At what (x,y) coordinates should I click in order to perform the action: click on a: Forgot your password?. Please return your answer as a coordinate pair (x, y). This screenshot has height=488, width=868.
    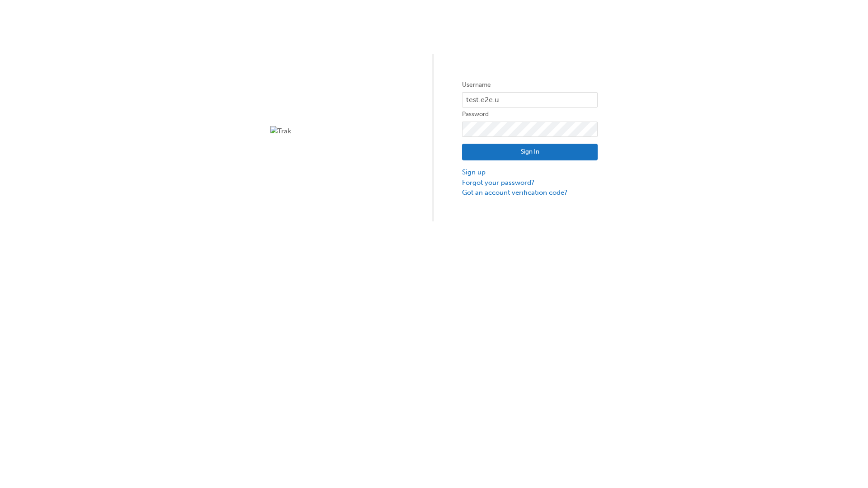
    Looking at the image, I should click on (530, 183).